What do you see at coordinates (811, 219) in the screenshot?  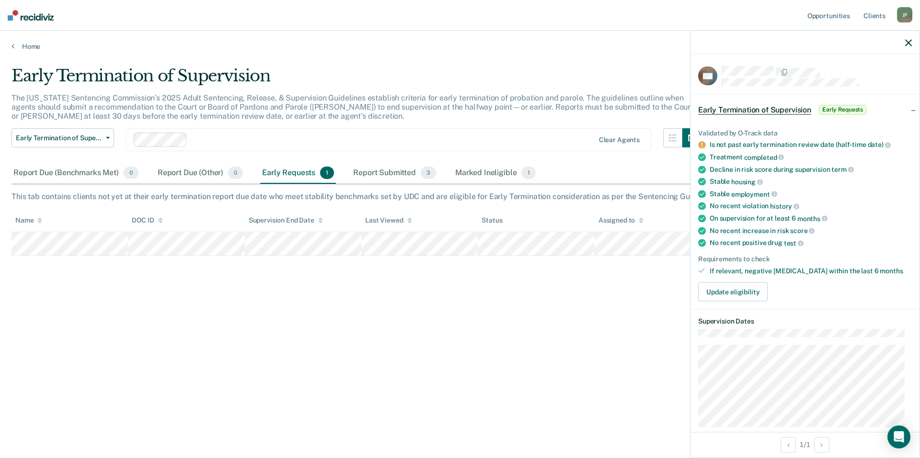 I see `div: On supervision for at least 6` at bounding box center [811, 219].